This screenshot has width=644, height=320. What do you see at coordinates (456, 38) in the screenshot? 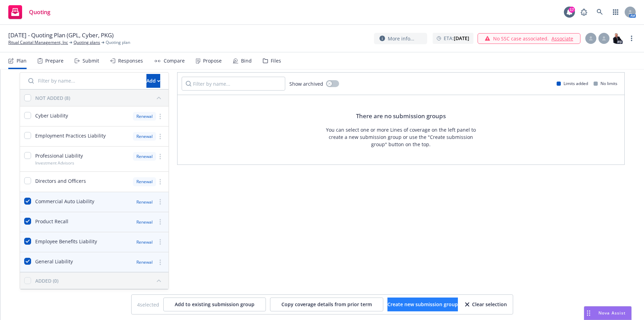
I see `span: ETA :` at bounding box center [456, 38].